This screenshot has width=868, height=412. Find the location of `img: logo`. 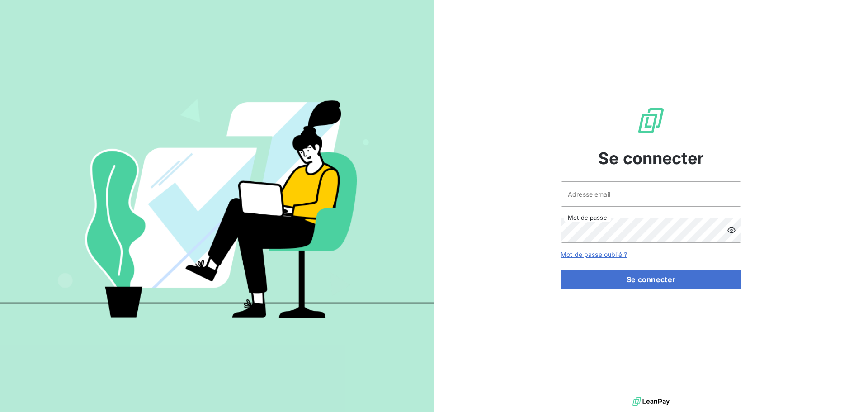

img: logo is located at coordinates (651, 402).